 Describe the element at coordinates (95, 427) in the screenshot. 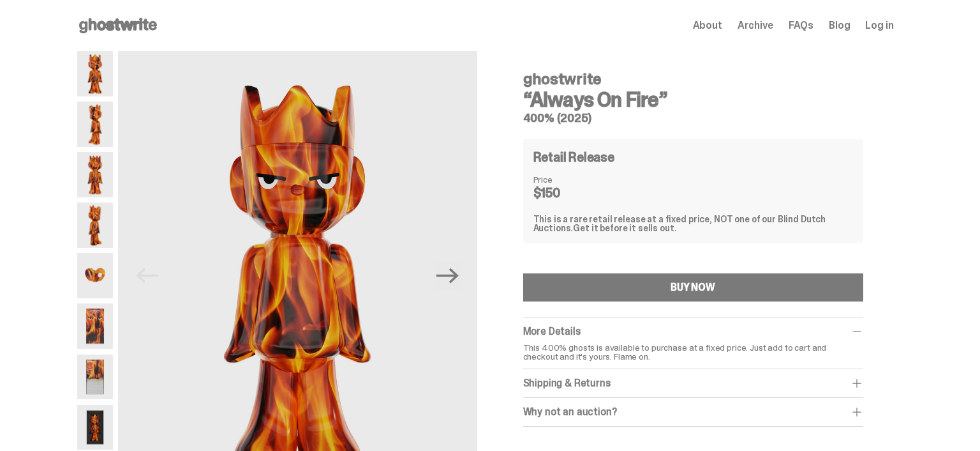

I see `img: Always-On-Fire---Website-Archive.2497X.png` at that location.